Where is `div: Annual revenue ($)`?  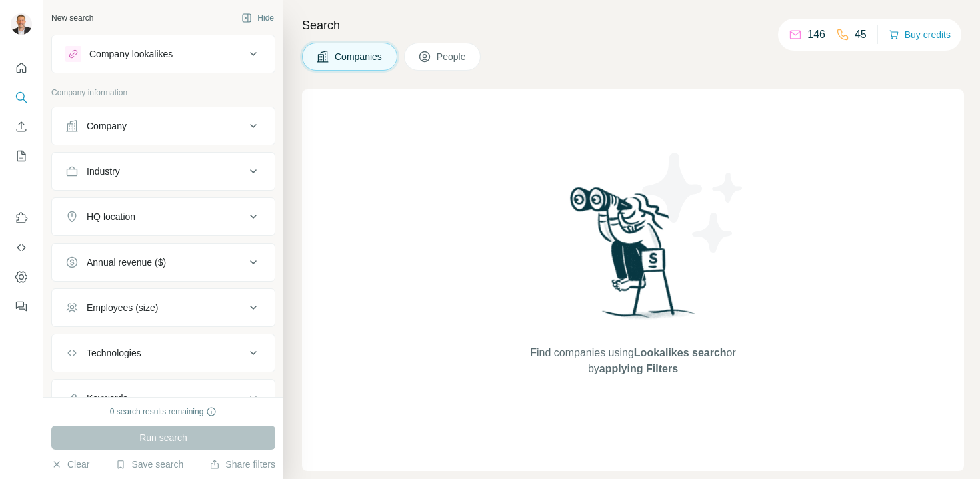
div: Annual revenue ($) is located at coordinates (126, 262).